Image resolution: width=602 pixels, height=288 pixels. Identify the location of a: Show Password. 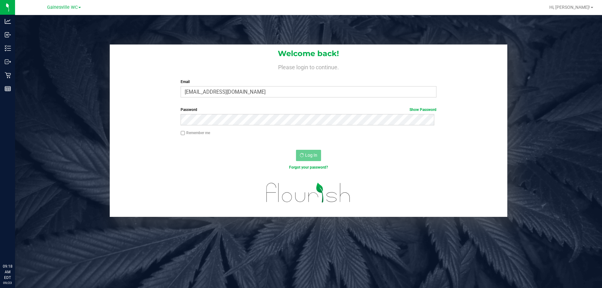
(423, 110).